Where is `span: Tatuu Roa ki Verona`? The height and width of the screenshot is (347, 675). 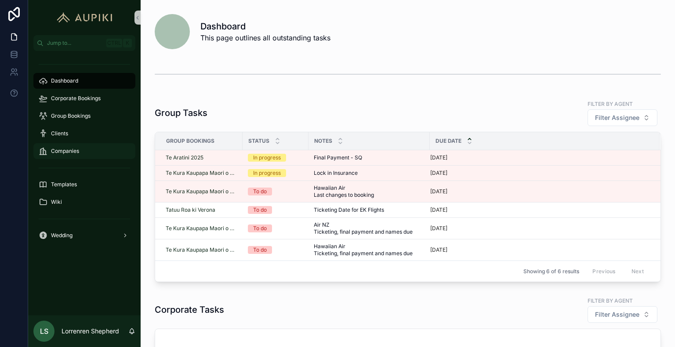 span: Tatuu Roa ki Verona is located at coordinates (190, 210).